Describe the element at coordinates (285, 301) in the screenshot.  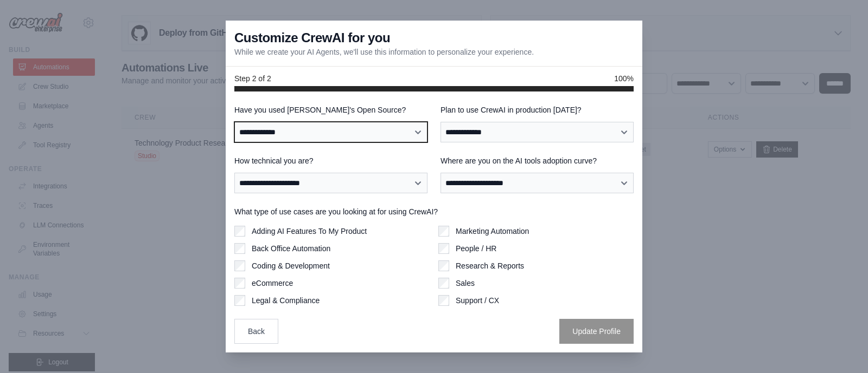
I see `label: Legal & Compliance` at that location.